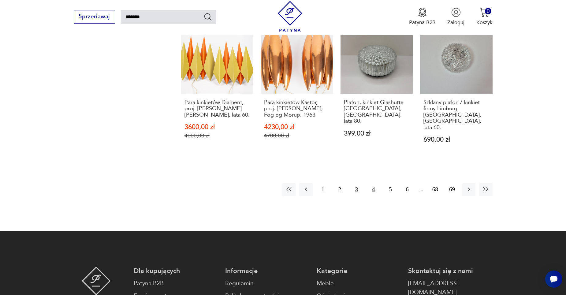 The image size is (566, 295). What do you see at coordinates (94, 17) in the screenshot?
I see `button: Sprzedawaj` at bounding box center [94, 17].